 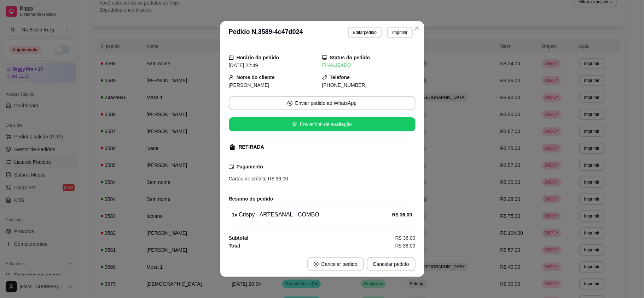 What do you see at coordinates (295, 125) in the screenshot?
I see `span: star` at bounding box center [295, 125].